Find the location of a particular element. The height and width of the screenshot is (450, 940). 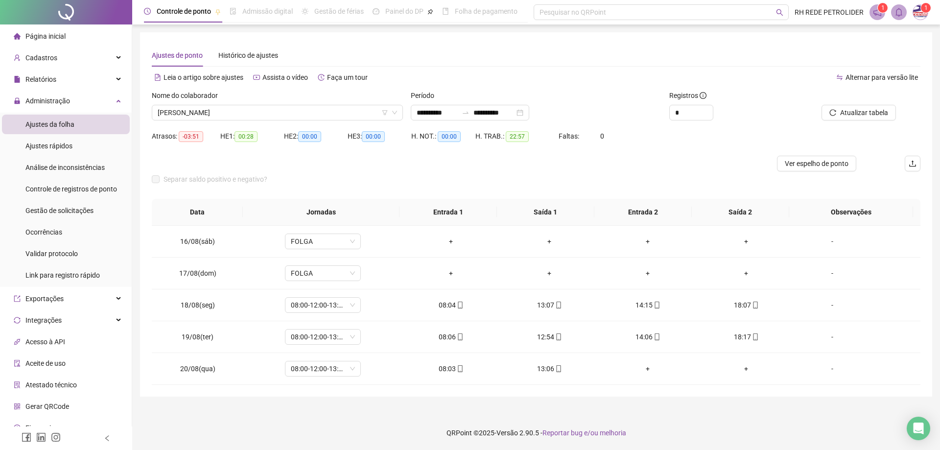

span: 18/08(seg) is located at coordinates (198, 305).